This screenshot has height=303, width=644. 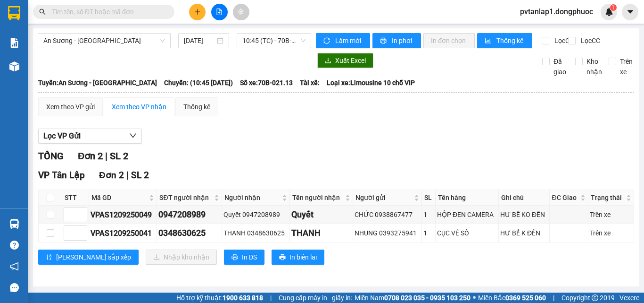 What do you see at coordinates (626, 66) in the screenshot?
I see `span: Trên xe` at bounding box center [626, 66].